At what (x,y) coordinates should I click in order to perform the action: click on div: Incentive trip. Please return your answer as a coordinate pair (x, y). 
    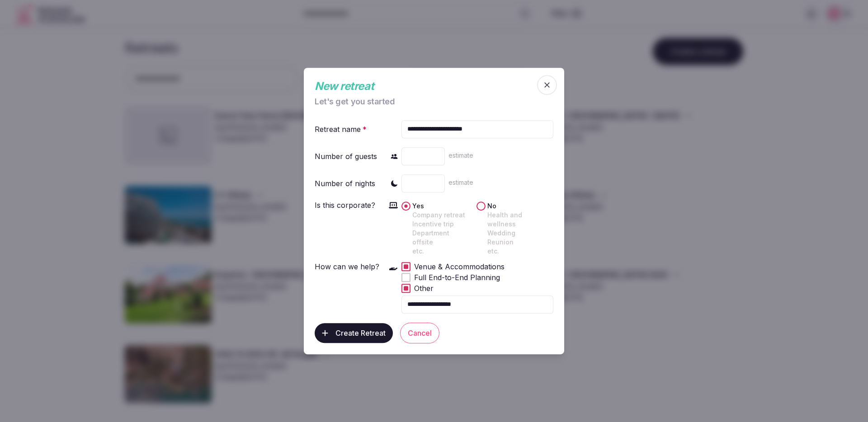
    Looking at the image, I should click on (442, 225).